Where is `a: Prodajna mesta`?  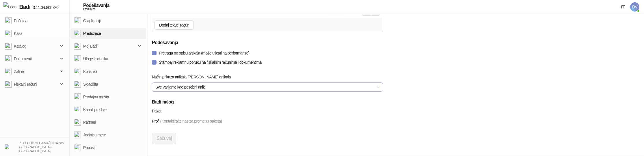 a: Prodajna mesta is located at coordinates (91, 97).